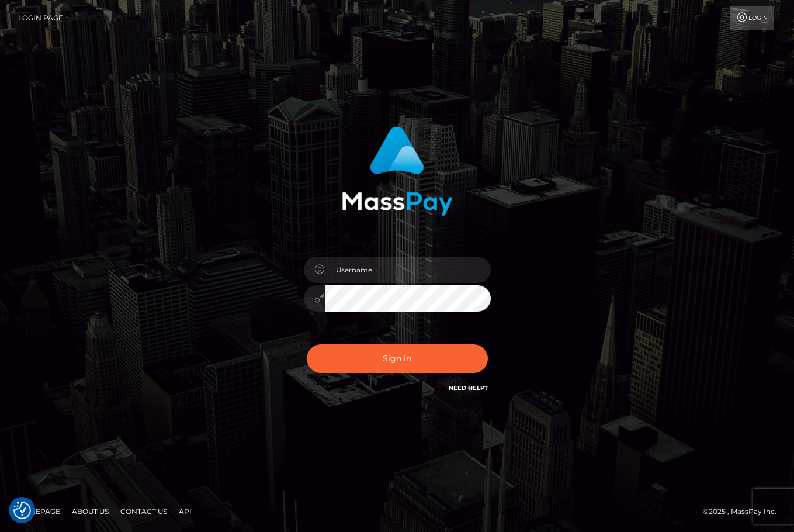 Image resolution: width=794 pixels, height=532 pixels. Describe the element at coordinates (752, 18) in the screenshot. I see `a: Login` at that location.